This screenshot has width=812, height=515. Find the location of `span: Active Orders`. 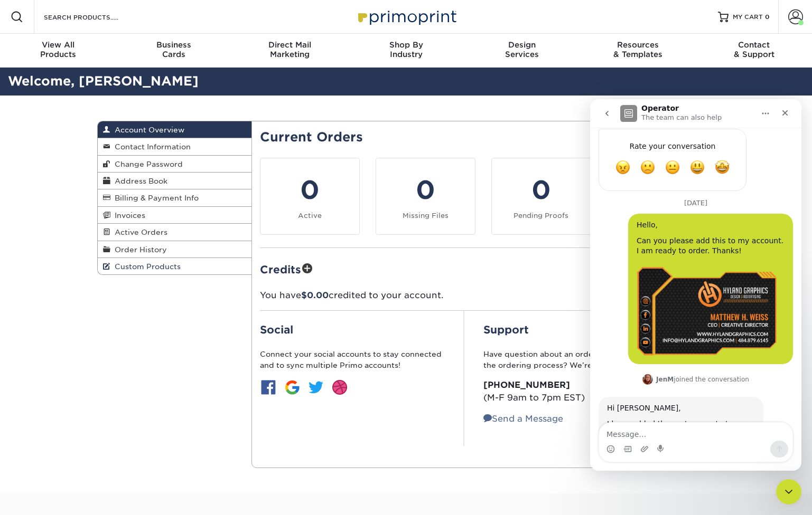

span: Active Orders is located at coordinates (139, 233).